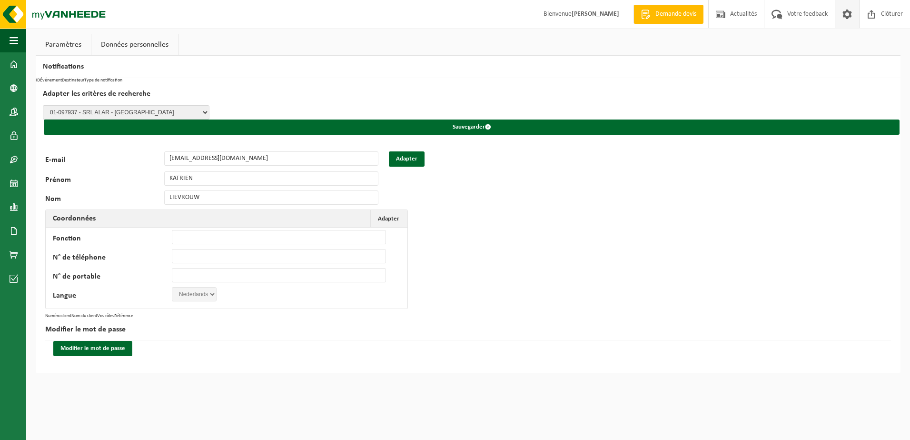 This screenshot has width=910, height=440. Describe the element at coordinates (468, 67) in the screenshot. I see `h2: Notifications` at that location.